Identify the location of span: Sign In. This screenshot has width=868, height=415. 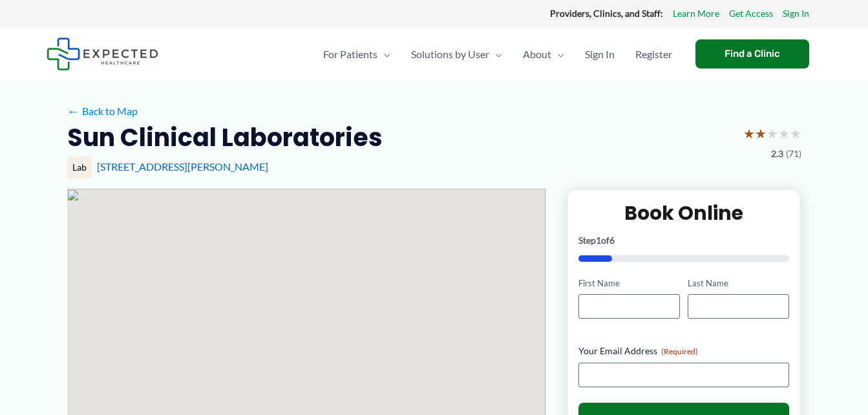
(600, 54).